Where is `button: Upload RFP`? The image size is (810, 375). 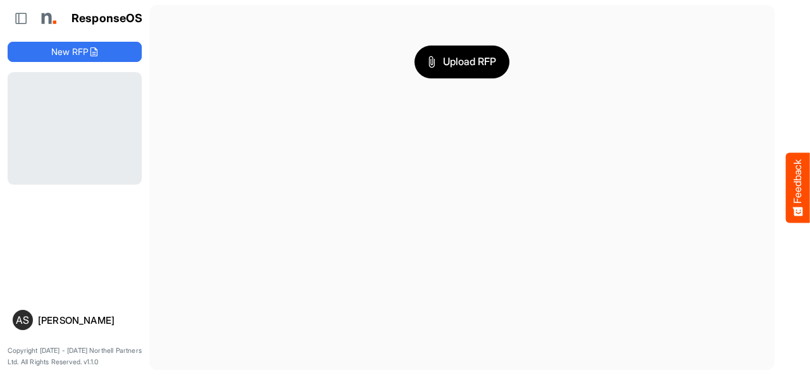 button: Upload RFP is located at coordinates (462, 62).